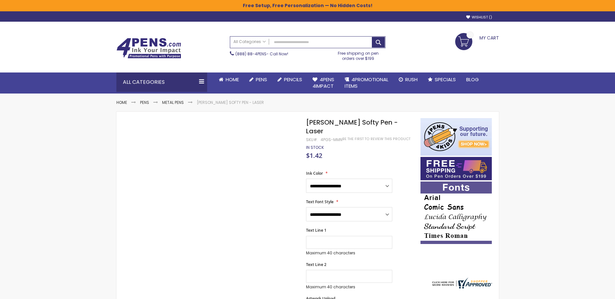 This screenshot has height=299, width=615. I want to click on div: 4PGS-MMN, so click(331, 140).